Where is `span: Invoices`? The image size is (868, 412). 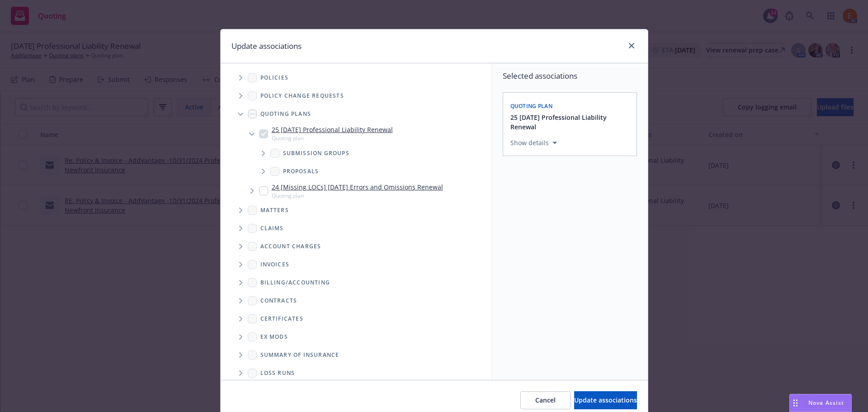 span: Invoices is located at coordinates (275, 264).